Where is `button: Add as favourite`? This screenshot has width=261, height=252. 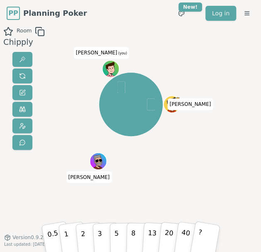
button: Add as favourite is located at coordinates (8, 32).